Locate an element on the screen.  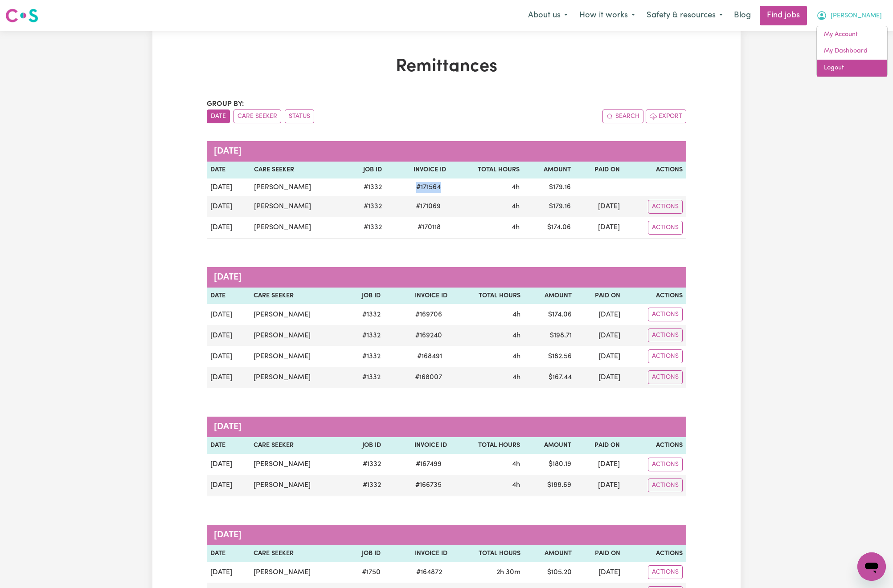
span: 2 hours 30 minutes is located at coordinates (508, 573).